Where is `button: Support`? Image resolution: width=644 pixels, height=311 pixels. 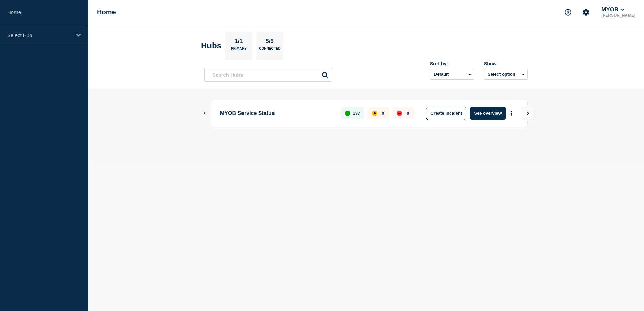
button: Support is located at coordinates (568, 13).